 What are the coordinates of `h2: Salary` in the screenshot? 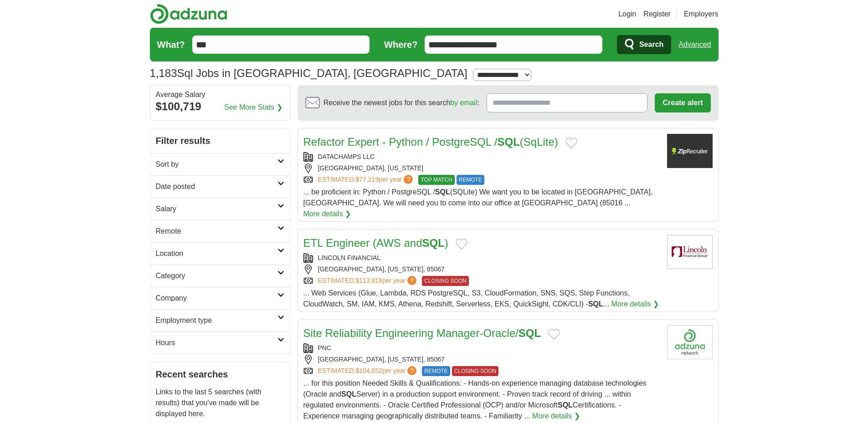 It's located at (216, 209).